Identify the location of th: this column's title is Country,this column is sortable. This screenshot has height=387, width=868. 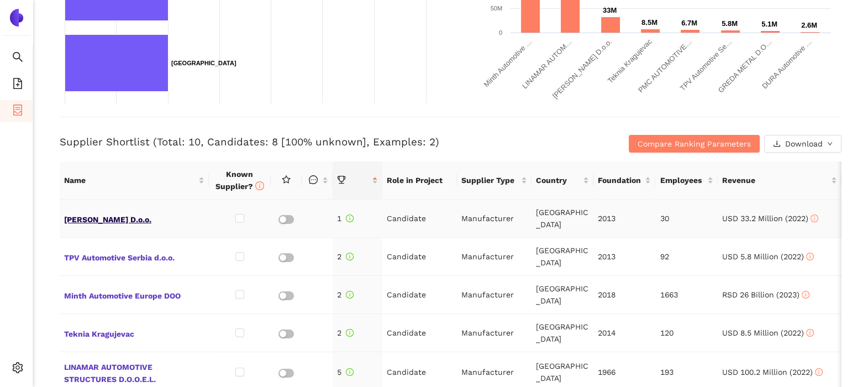
(562, 180).